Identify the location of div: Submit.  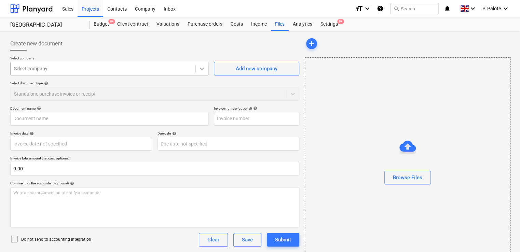
(283, 240).